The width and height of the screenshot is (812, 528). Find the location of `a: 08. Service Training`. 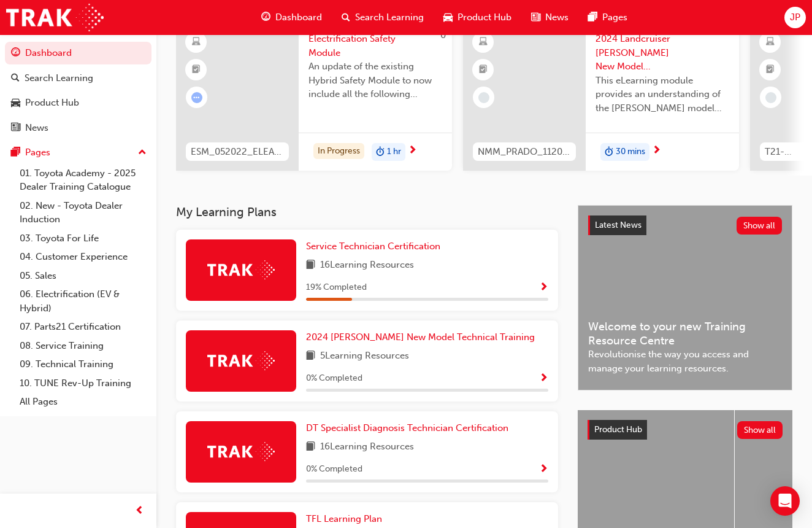

a: 08. Service Training is located at coordinates (83, 346).